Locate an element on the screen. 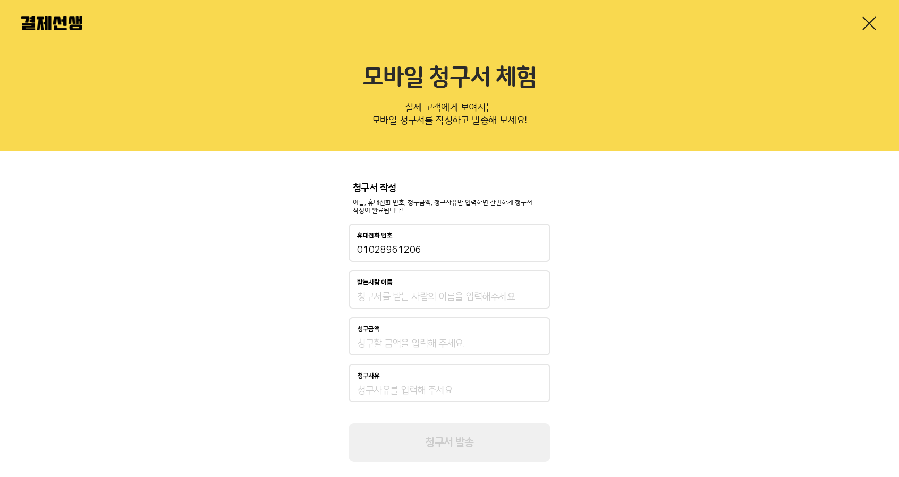 Image resolution: width=899 pixels, height=477 pixels. p: 이름, 휴대전화 번호, 청구금액, 청구사유만 입력하면 간편하게 청구서 작성이 완료됩니다! is located at coordinates (450, 207).